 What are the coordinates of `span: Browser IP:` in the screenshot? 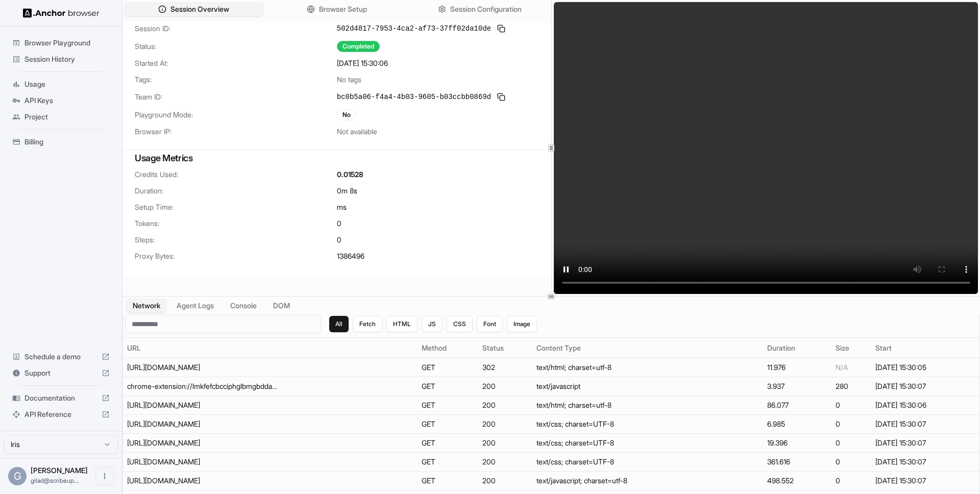 It's located at (236, 132).